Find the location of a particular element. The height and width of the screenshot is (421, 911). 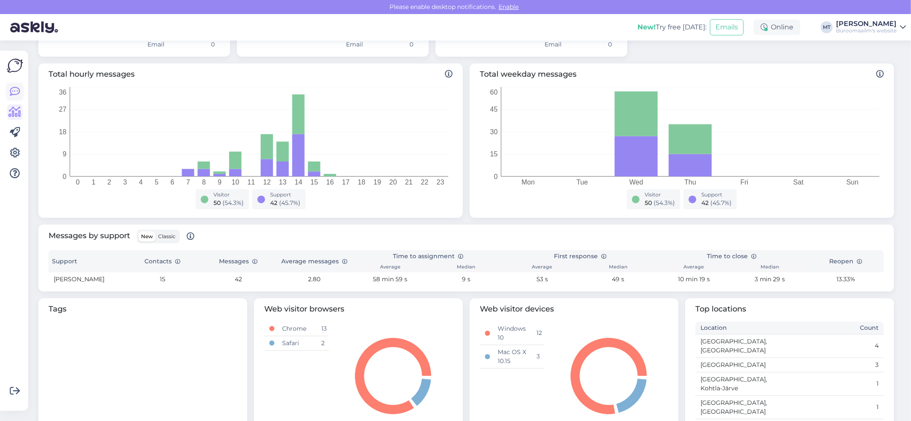

td: Chrome is located at coordinates (296, 329).